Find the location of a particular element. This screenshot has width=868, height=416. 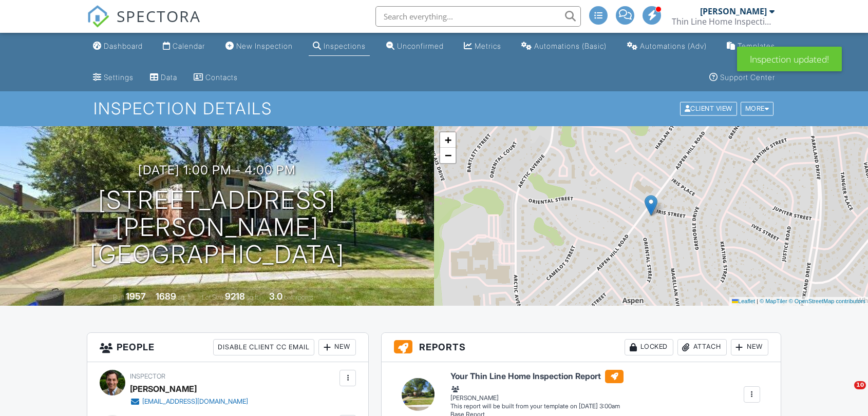

div: Settings is located at coordinates (119, 77).